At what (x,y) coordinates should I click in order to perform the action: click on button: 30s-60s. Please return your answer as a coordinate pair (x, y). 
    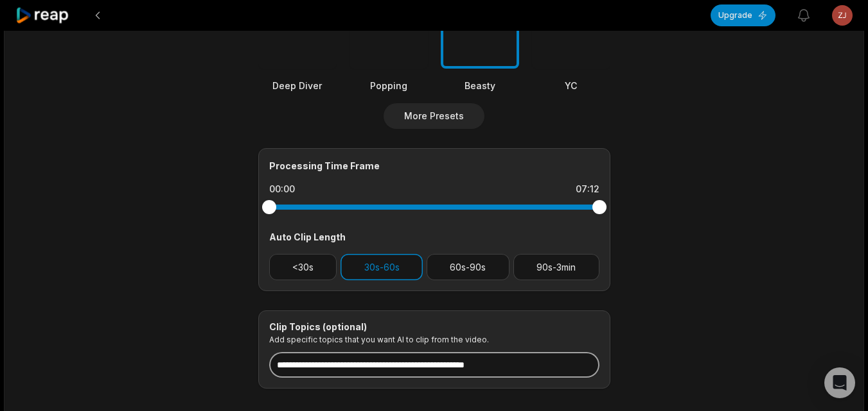
    Looking at the image, I should click on (382, 267).